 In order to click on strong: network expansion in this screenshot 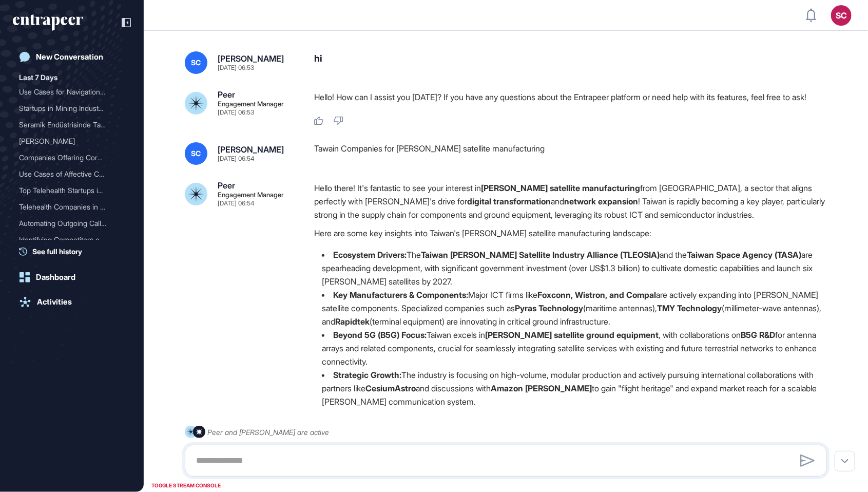, I will do `click(601, 201)`.